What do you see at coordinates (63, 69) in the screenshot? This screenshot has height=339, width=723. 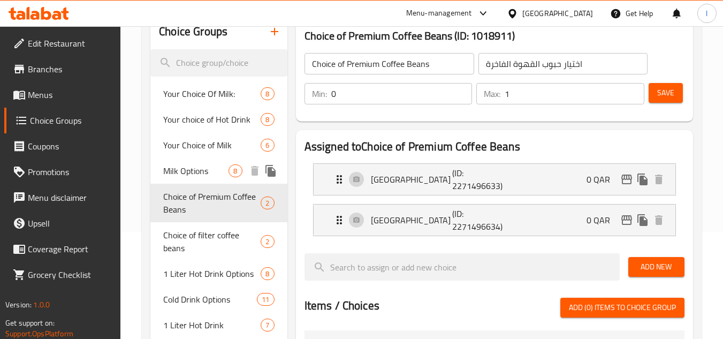 I see `a: Branches` at bounding box center [63, 69].